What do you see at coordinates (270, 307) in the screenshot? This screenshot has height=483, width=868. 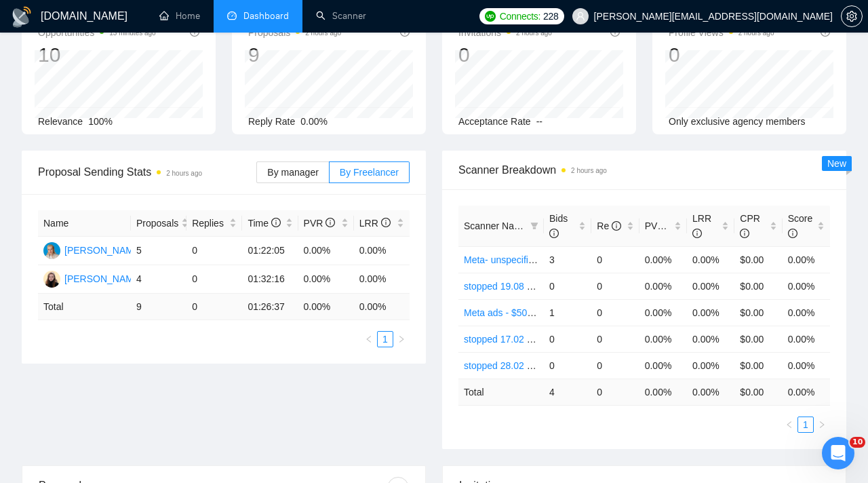 I see `td: 01:26:37` at bounding box center [270, 307].